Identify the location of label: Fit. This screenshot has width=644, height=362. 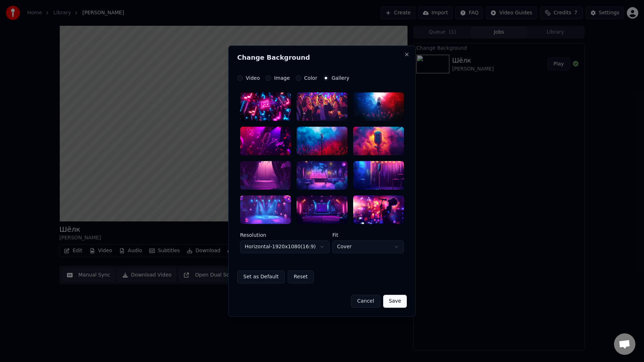
(369, 235).